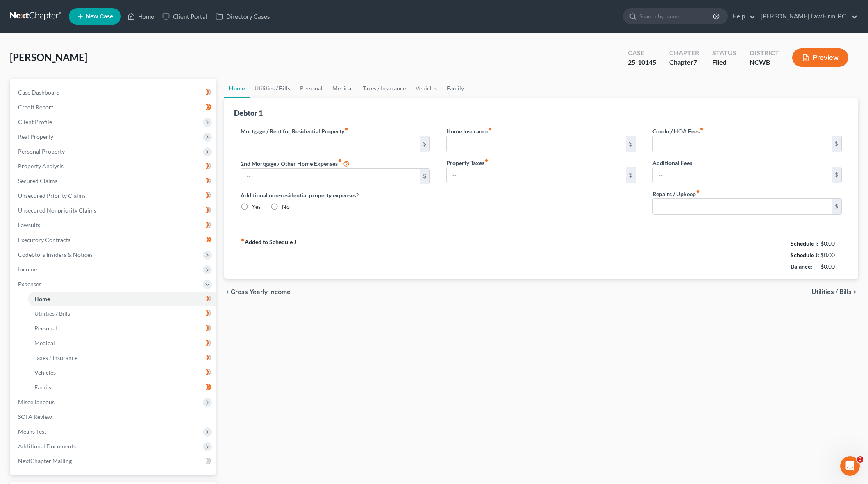 This screenshot has height=484, width=868. Describe the element at coordinates (45, 328) in the screenshot. I see `span: Personal` at that location.